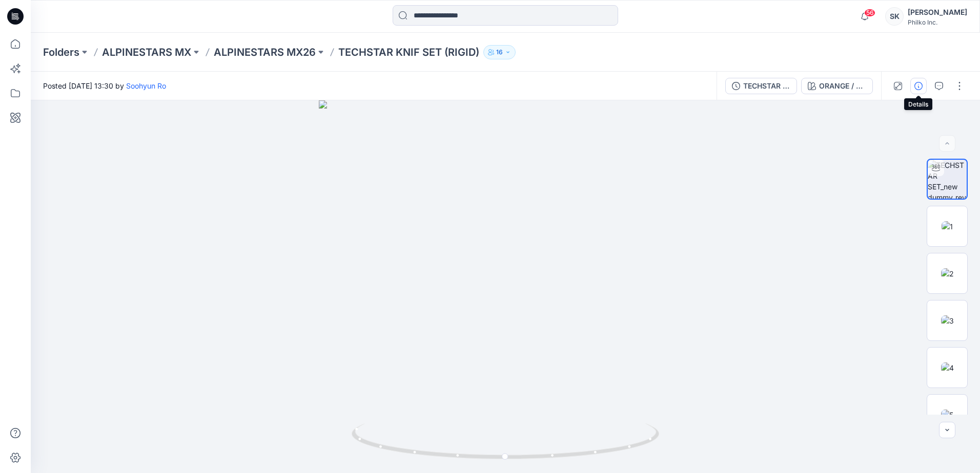  What do you see at coordinates (948, 321) in the screenshot?
I see `img: 3` at bounding box center [948, 321].